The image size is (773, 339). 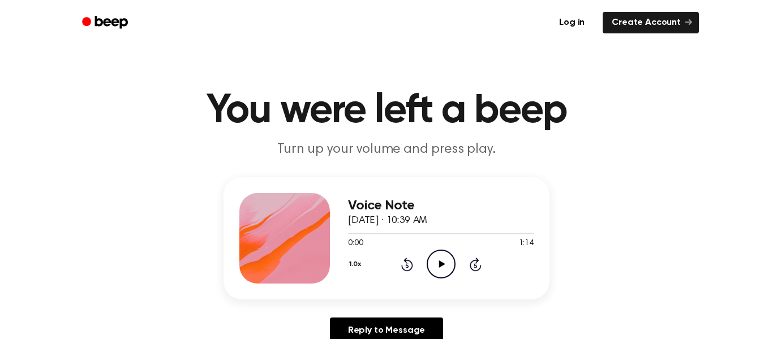 What do you see at coordinates (356, 243) in the screenshot?
I see `span: 0:00` at bounding box center [356, 243].